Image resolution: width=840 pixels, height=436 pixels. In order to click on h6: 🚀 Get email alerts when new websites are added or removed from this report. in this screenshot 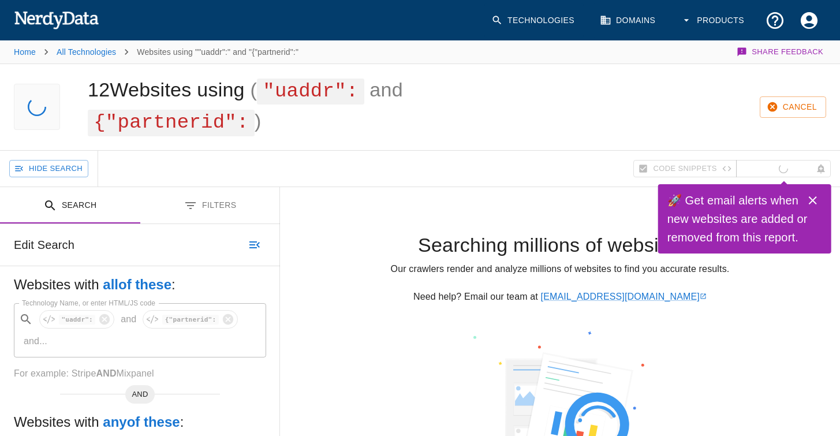, I will do `click(737, 219)`.